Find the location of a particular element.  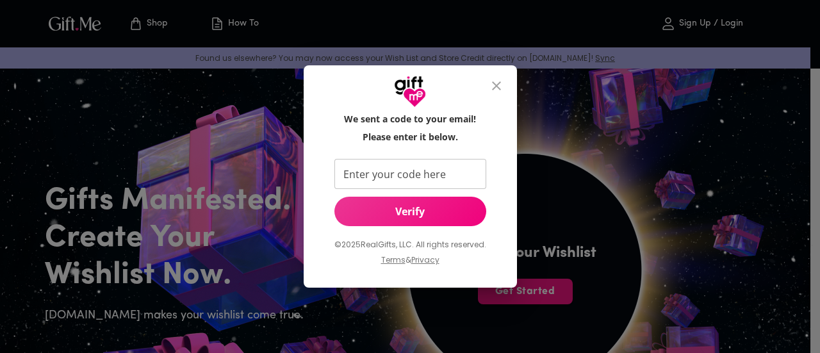

span: Verify is located at coordinates (410, 211).